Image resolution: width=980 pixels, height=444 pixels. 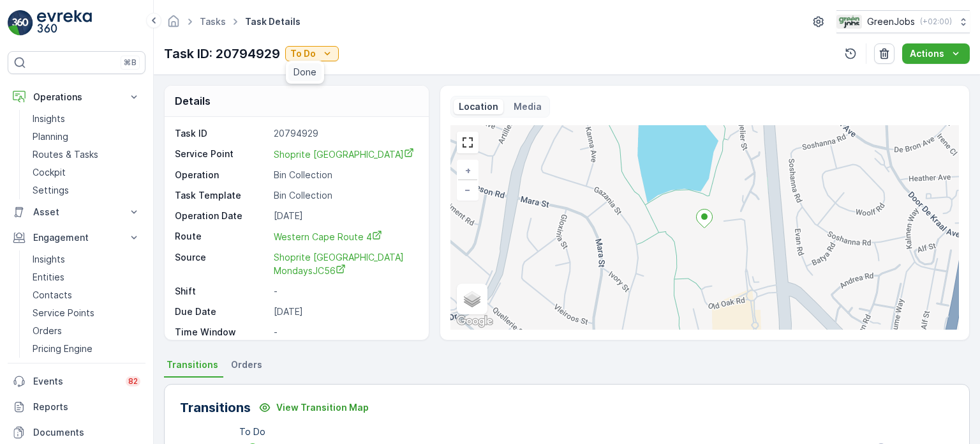 What do you see at coordinates (77, 97) in the screenshot?
I see `p: Operations` at bounding box center [77, 97].